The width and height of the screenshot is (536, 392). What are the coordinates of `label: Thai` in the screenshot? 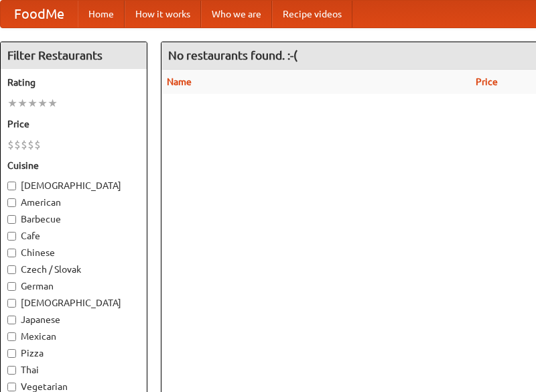 It's located at (73, 370).